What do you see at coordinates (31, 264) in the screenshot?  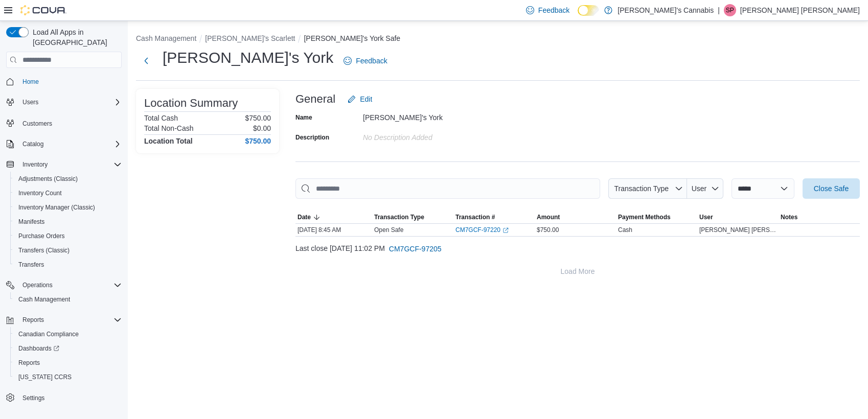 I see `a: Transfers` at bounding box center [31, 264].